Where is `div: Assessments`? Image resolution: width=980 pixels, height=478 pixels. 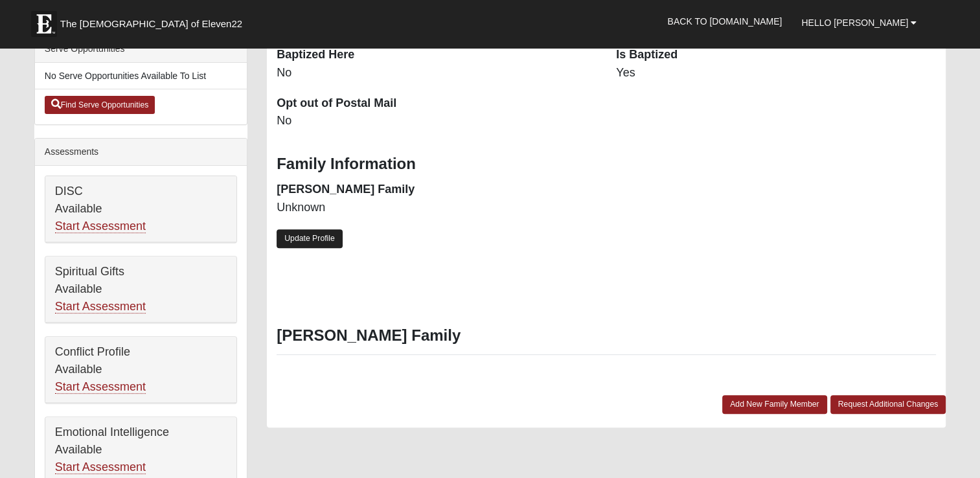 div: Assessments is located at coordinates (140, 152).